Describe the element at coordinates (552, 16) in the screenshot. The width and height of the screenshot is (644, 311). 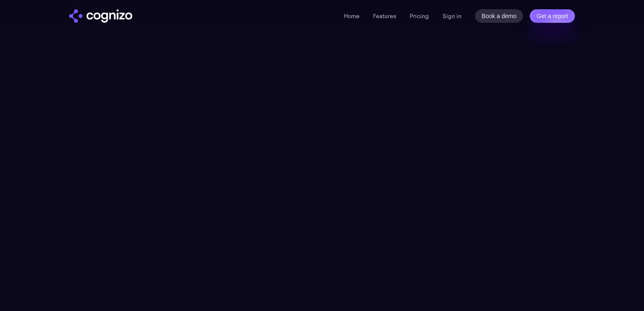
I see `a: Get a report` at that location.